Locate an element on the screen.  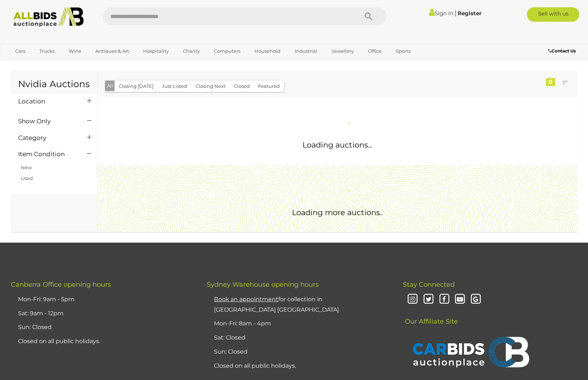
button: All is located at coordinates (110, 86).